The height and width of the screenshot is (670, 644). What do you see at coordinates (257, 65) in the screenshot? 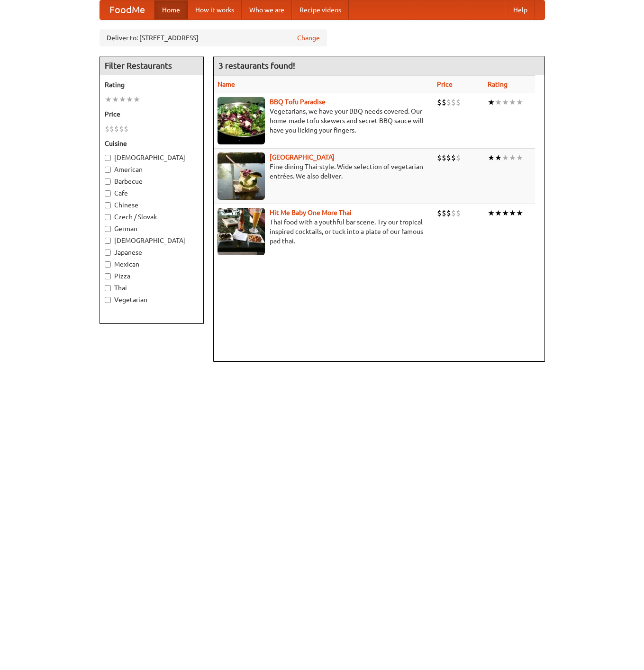
I see `ng-pluralize: 3 restaurants found!` at bounding box center [257, 65].